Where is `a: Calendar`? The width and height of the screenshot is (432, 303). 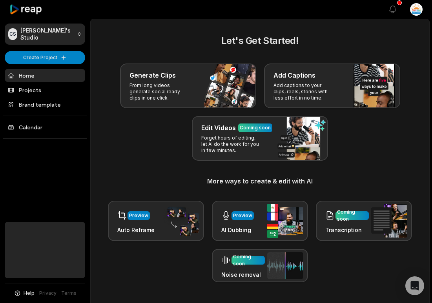 a: Calendar is located at coordinates (45, 127).